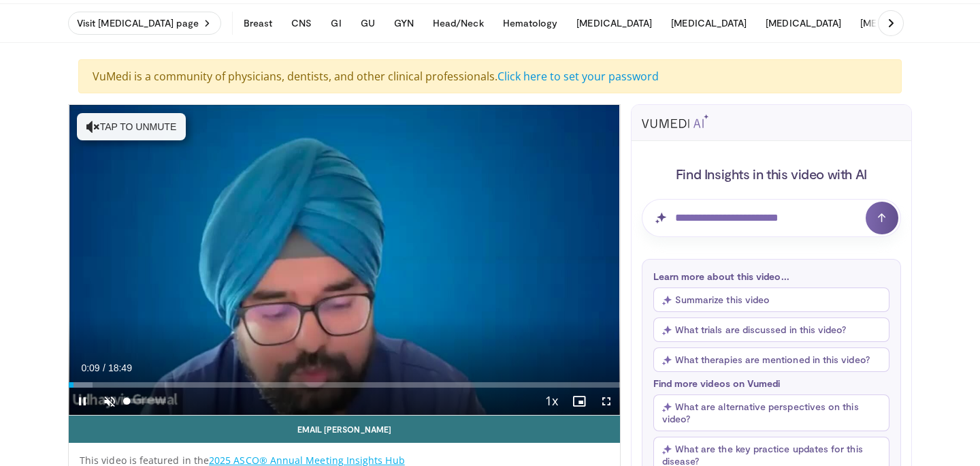 The width and height of the screenshot is (980, 466). Describe the element at coordinates (607, 401) in the screenshot. I see `button: Fullscreen` at that location.